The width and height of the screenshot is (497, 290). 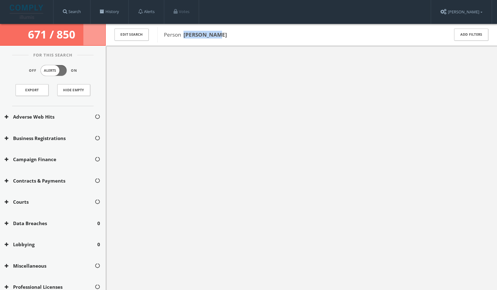 What do you see at coordinates (132, 35) in the screenshot?
I see `button: Edit Search` at bounding box center [132, 35].